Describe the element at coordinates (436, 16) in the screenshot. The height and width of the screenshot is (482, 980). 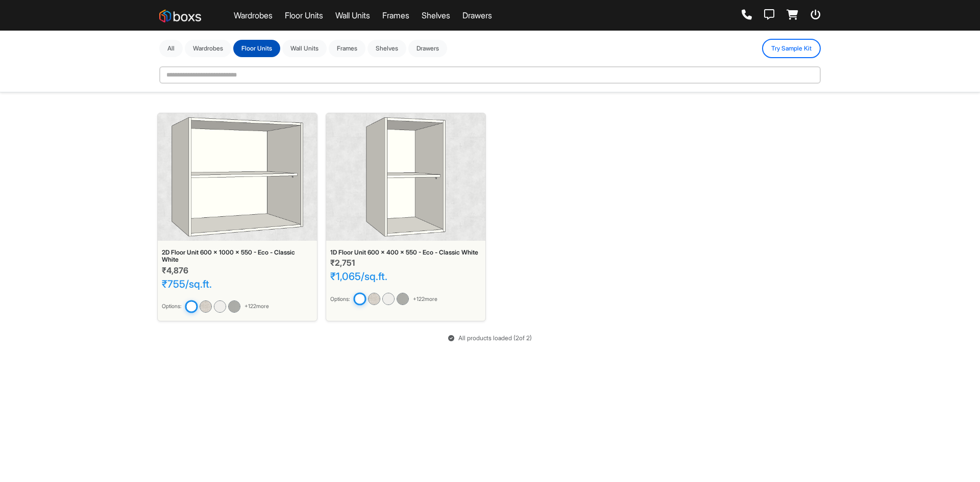
I see `a: Shelves` at that location.